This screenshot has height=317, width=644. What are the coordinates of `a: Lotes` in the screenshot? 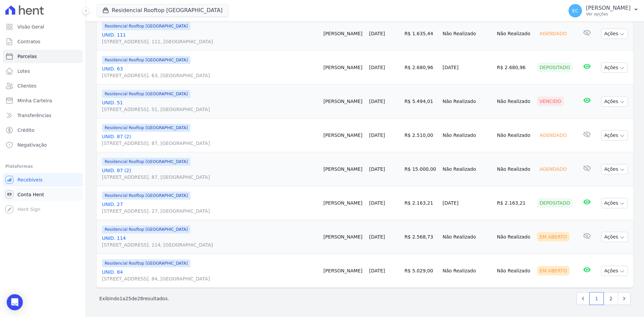 It's located at (43, 71).